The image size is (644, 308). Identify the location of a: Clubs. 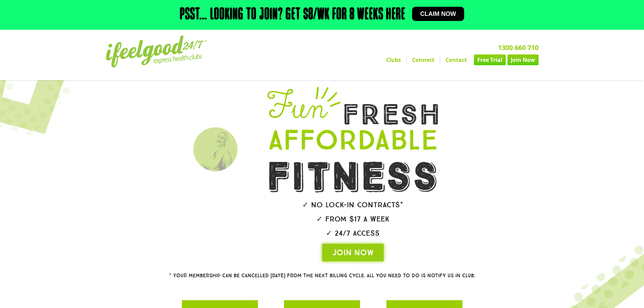
(394, 60).